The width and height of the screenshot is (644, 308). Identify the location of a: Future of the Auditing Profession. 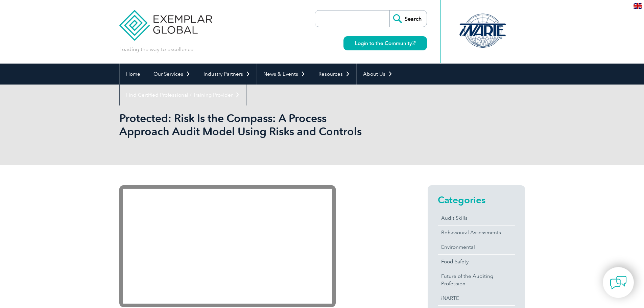
(476, 280).